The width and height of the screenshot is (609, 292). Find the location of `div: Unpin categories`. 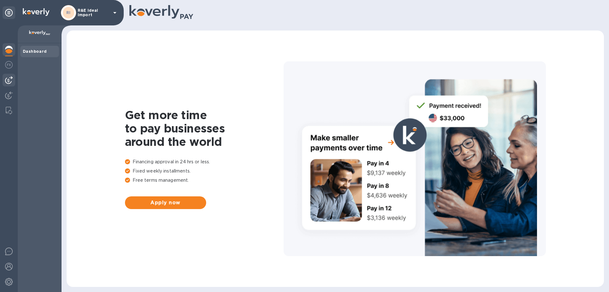

div: Unpin categories is located at coordinates (9, 13).